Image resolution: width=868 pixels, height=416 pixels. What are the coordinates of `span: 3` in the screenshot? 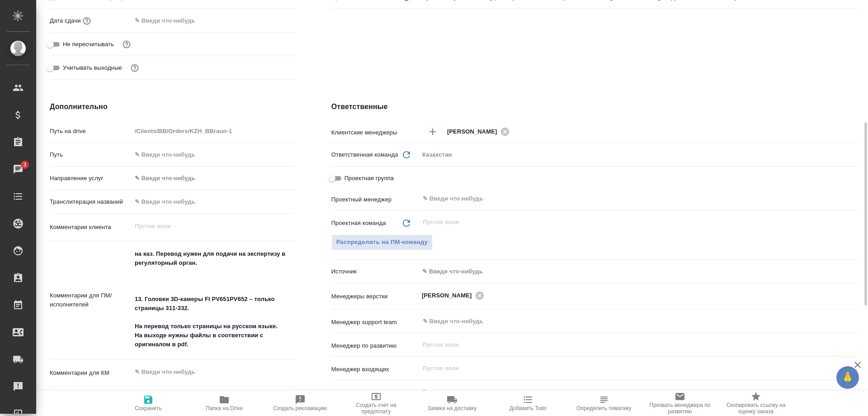 It's located at (25, 164).